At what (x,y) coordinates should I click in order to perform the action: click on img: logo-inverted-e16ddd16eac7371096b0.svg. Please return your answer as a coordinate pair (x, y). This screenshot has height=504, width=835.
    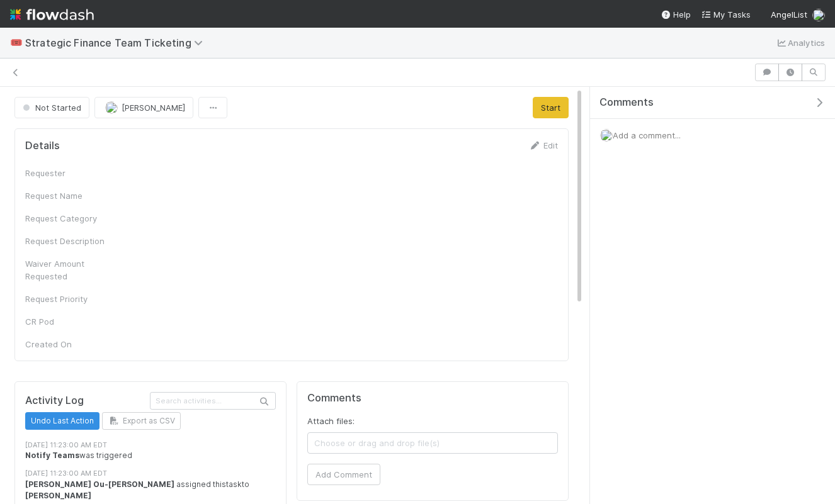
    Looking at the image, I should click on (51, 14).